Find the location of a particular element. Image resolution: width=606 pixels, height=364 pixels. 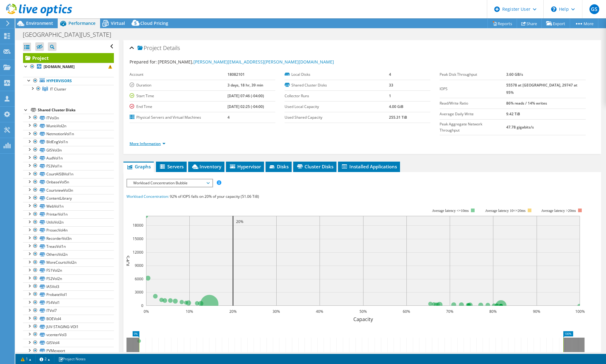

label: Average Daily Write is located at coordinates (473, 114).